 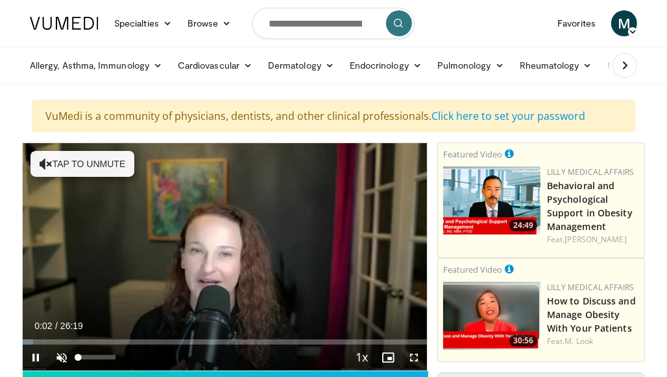 I want to click on button: Unmute, so click(x=62, y=358).